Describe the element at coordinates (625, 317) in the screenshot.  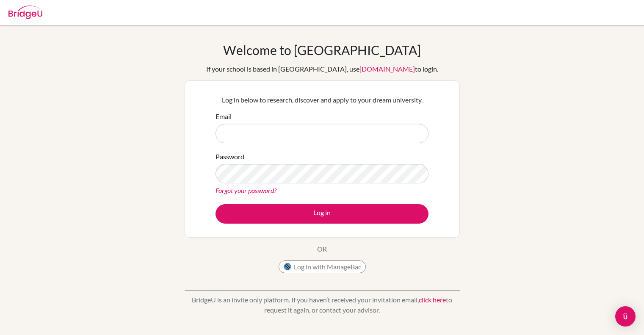
I see `div: Open Intercom Messenger` at that location.